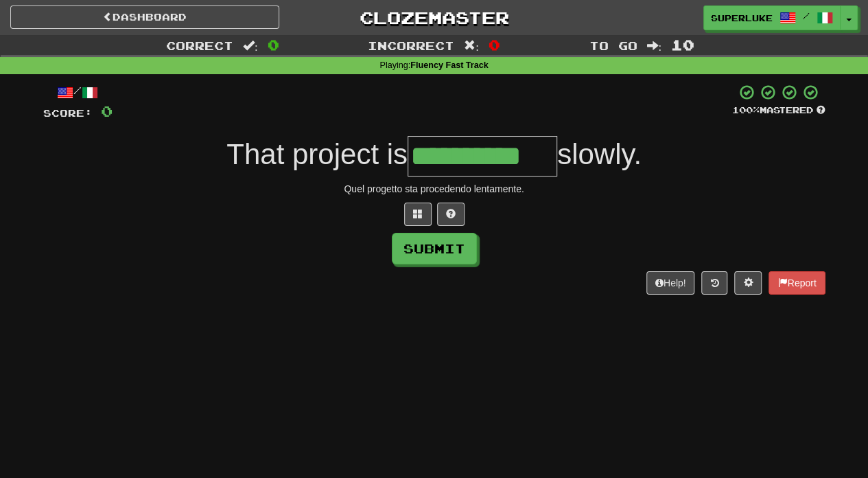  Describe the element at coordinates (317, 154) in the screenshot. I see `span: That project is` at that location.